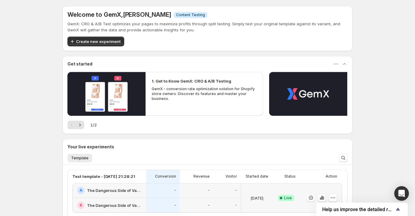 The image size is (415, 216). I want to click on span: Live, so click(288, 198).